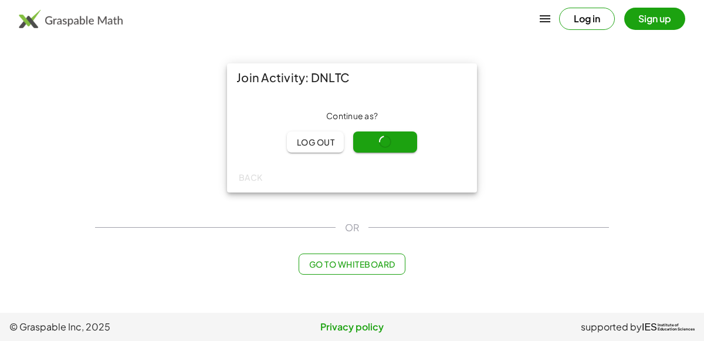 This screenshot has width=704, height=341. I want to click on span: © Graspable Inc, 2025, so click(123, 327).